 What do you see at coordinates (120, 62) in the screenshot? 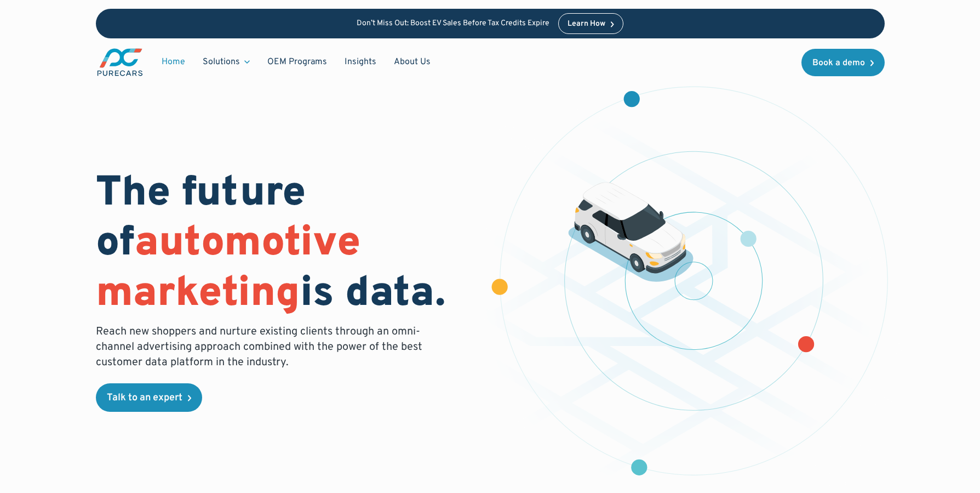
I see `img: purecars logo` at bounding box center [120, 62].